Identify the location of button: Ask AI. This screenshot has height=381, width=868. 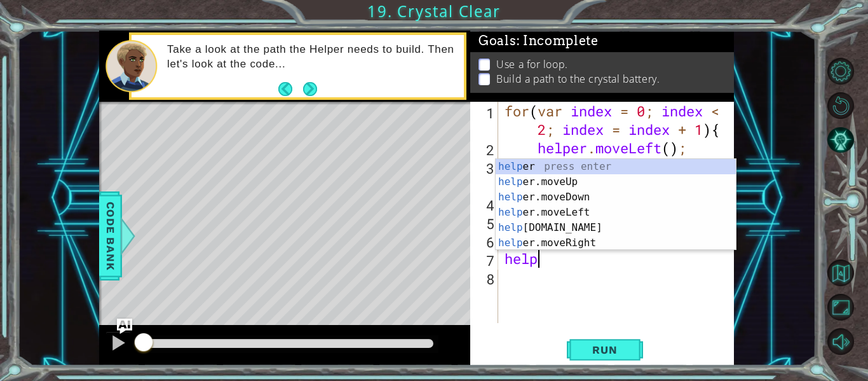
(124, 326).